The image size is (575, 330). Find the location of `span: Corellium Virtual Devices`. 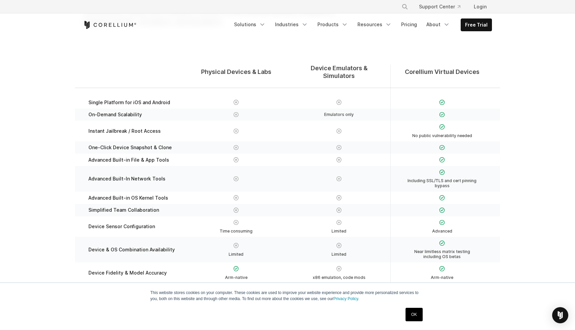

span: Corellium Virtual Devices is located at coordinates (442, 72).